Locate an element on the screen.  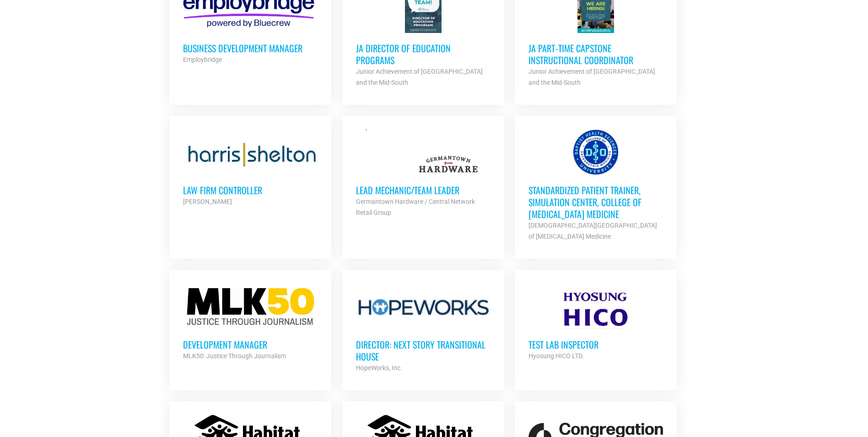
h3: Test Lab Inspector is located at coordinates (596, 344).